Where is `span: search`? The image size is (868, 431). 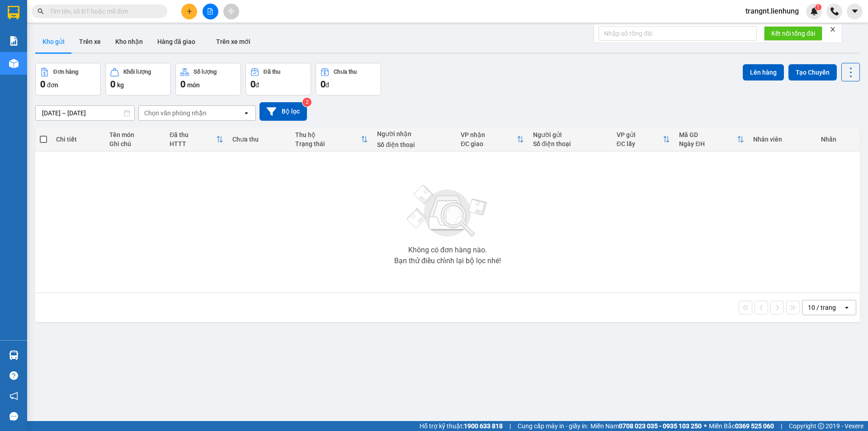 span: search is located at coordinates (41, 11).